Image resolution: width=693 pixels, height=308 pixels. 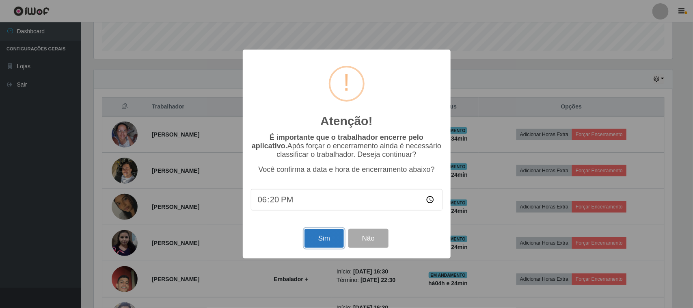 What do you see at coordinates (368, 238) in the screenshot?
I see `button: Não` at bounding box center [368, 238].